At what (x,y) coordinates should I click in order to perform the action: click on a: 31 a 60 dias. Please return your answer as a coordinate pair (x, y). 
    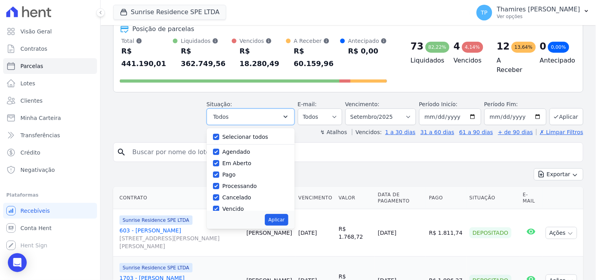
    Looking at the image, I should click on (437, 132).